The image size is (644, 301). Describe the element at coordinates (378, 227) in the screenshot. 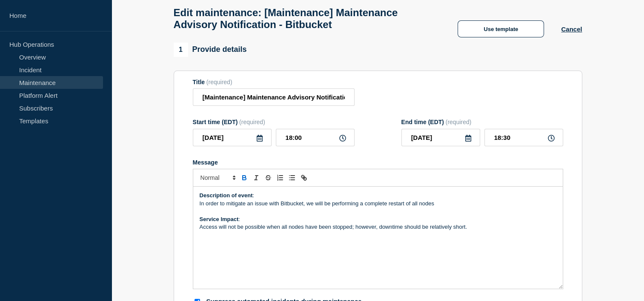

I see `p: Access will not be possible when all nodes have been stopped; however, downtime should be relativ...` at that location.